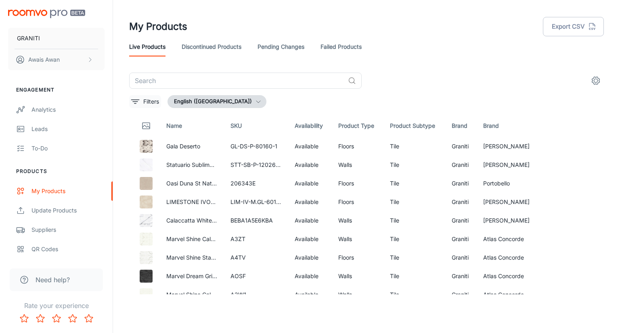  What do you see at coordinates (44, 60) in the screenshot?
I see `p: Awais Awan` at bounding box center [44, 60].